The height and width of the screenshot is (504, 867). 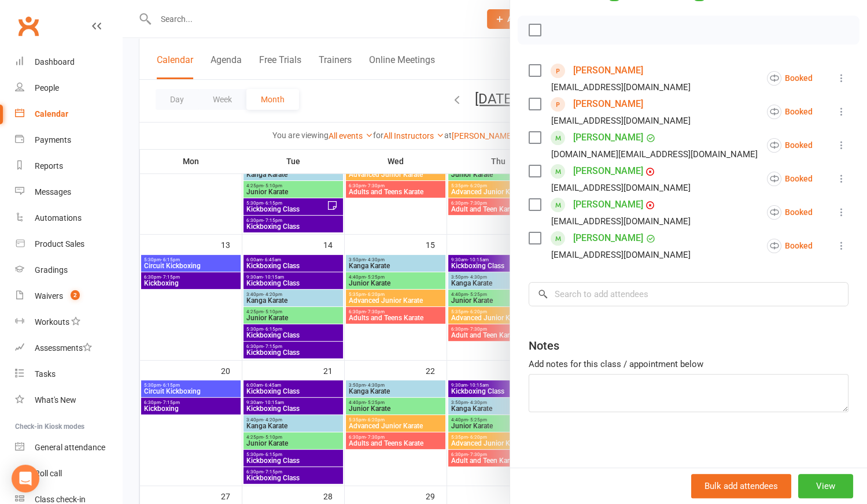 What do you see at coordinates (68, 114) in the screenshot?
I see `a: Calendar` at bounding box center [68, 114].